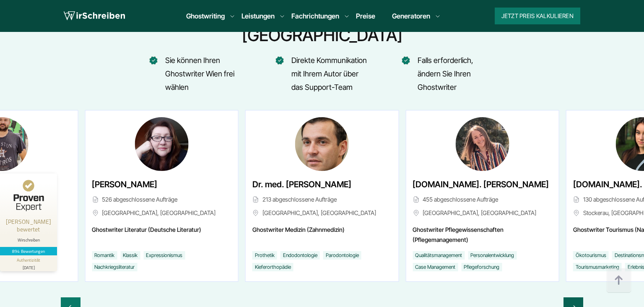  What do you see at coordinates (322, 144) in the screenshot?
I see `img: Dr. med. Arthur Diaz` at bounding box center [322, 144].